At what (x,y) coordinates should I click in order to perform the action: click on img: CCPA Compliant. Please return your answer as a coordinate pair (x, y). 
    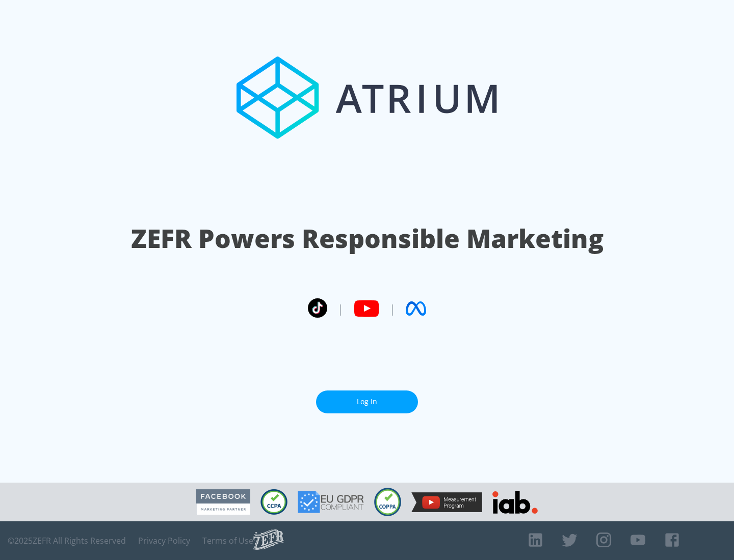
    Looking at the image, I should click on (274, 502).